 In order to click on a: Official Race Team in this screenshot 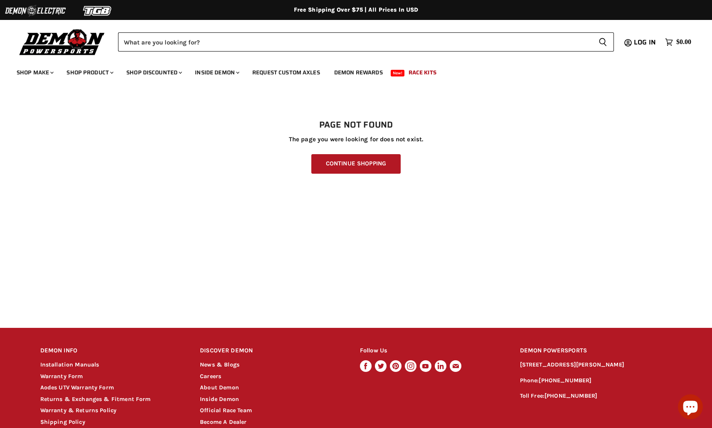, I will do `click(226, 410)`.